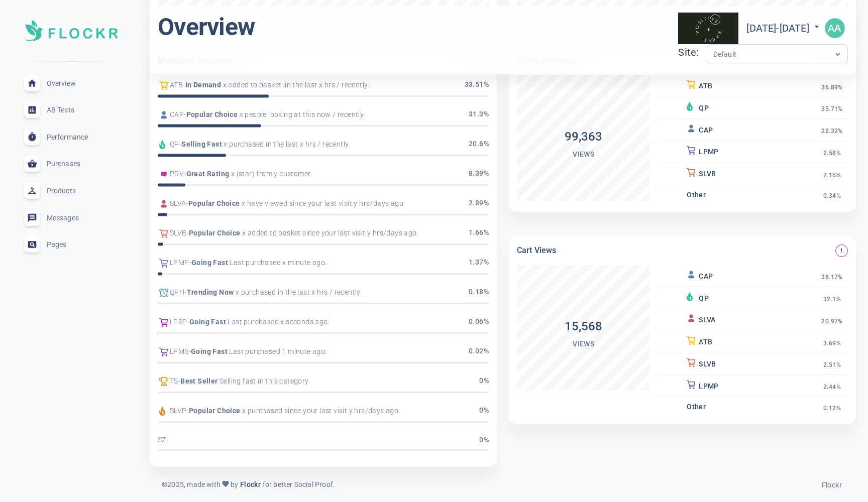  Describe the element at coordinates (832, 343) in the screenshot. I see `span: 3.69%` at that location.